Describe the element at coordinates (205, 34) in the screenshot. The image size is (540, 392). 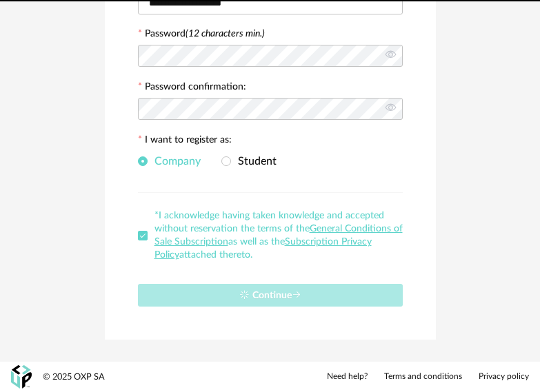
I see `label: Password` at that location.